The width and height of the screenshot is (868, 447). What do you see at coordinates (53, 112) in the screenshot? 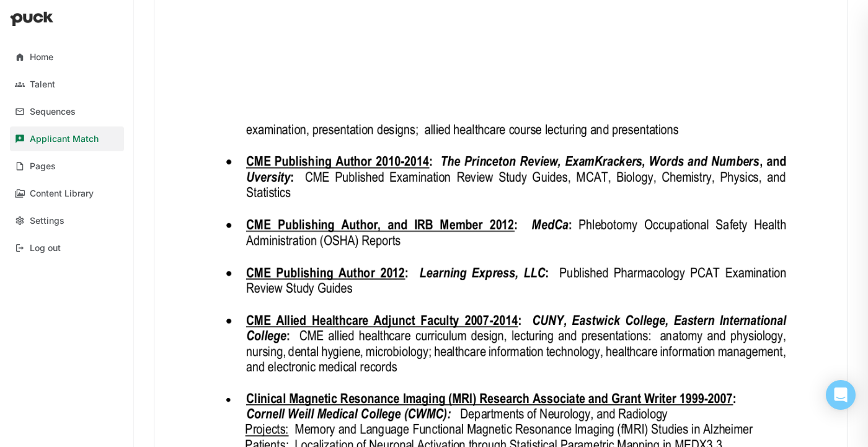
I see `div: Sequences` at bounding box center [53, 112].